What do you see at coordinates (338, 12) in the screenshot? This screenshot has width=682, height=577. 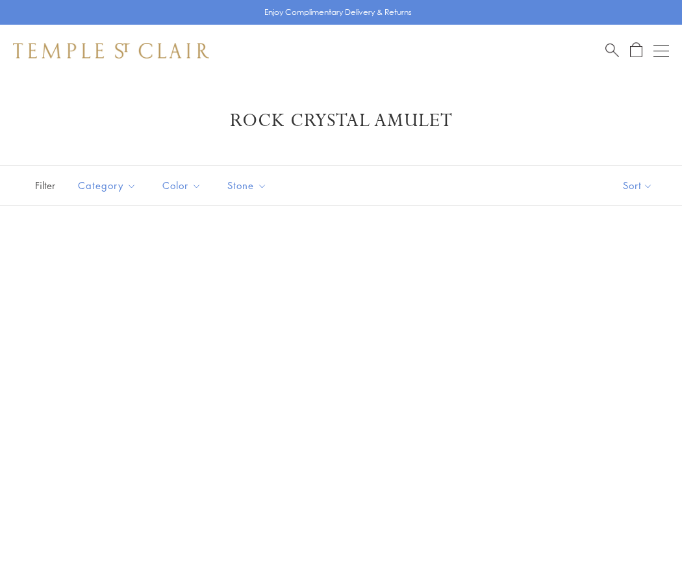 I see `p: Enjoy Complimentary Delivery & Returns` at bounding box center [338, 12].